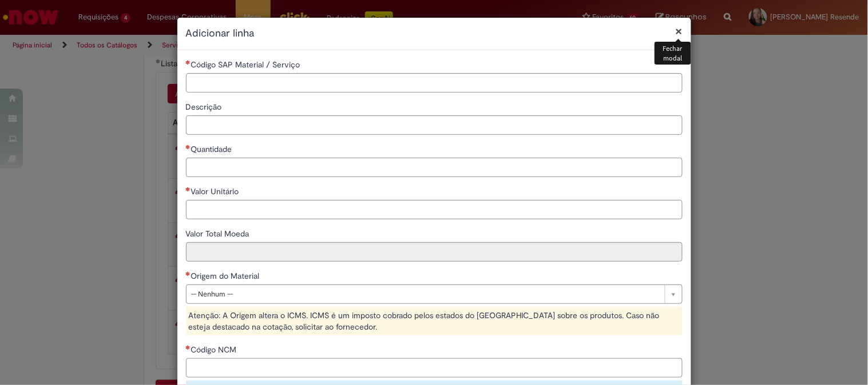  I want to click on input: Código SAP Material / Serviço, so click(434, 83).